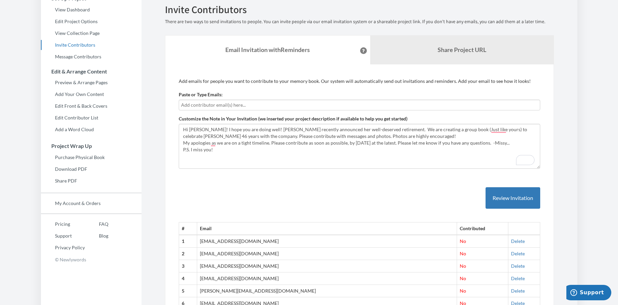 This screenshot has width=618, height=305. I want to click on a: Preview & Arrange Pages, so click(91, 82).